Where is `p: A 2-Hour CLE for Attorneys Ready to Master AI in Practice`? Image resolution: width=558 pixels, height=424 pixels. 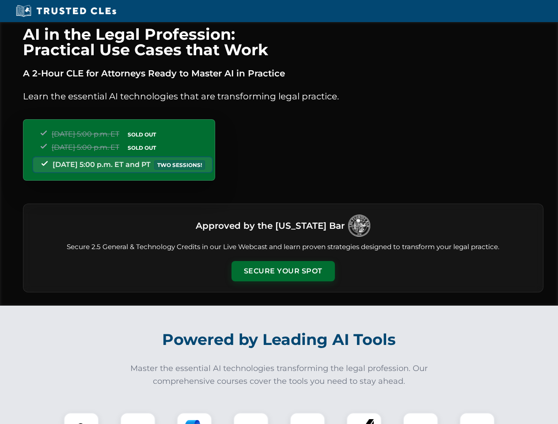
p: A 2-Hour CLE for Attorneys Ready to Master AI in Practice is located at coordinates (283, 73).